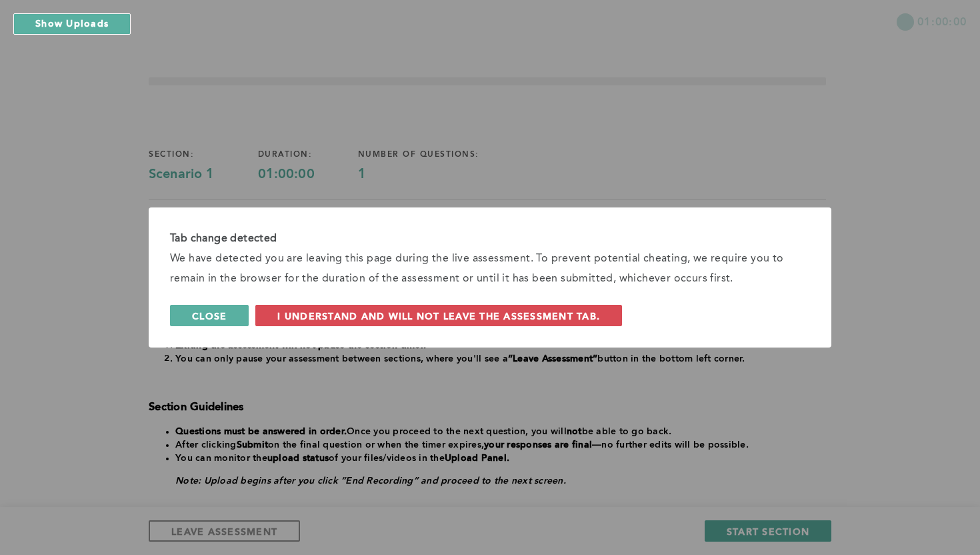 This screenshot has height=555, width=980. I want to click on span: I understand and will not leave the assessment tab., so click(439, 315).